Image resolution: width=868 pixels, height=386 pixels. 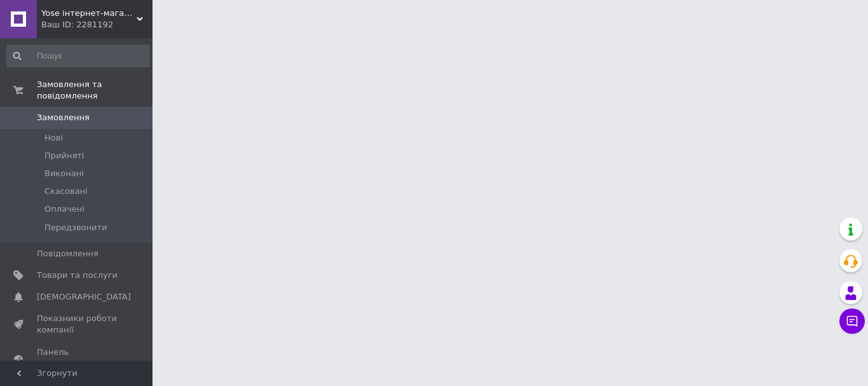 I want to click on span: Показники роботи компанії, so click(x=77, y=324).